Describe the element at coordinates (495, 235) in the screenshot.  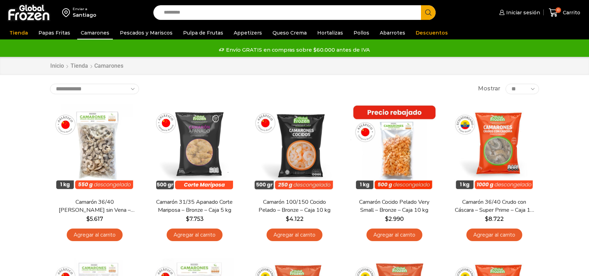
I see `a: Agregar al carrito: “Camarón 36/40 Crudo con Cáscara - Super Prime - Caja 10 kg”` at that location.